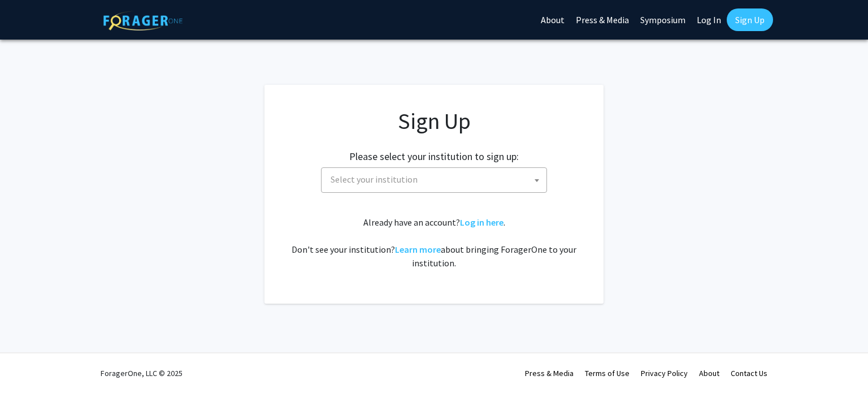 This screenshot has width=868, height=393. What do you see at coordinates (550, 373) in the screenshot?
I see `a: Press & Media` at bounding box center [550, 373].